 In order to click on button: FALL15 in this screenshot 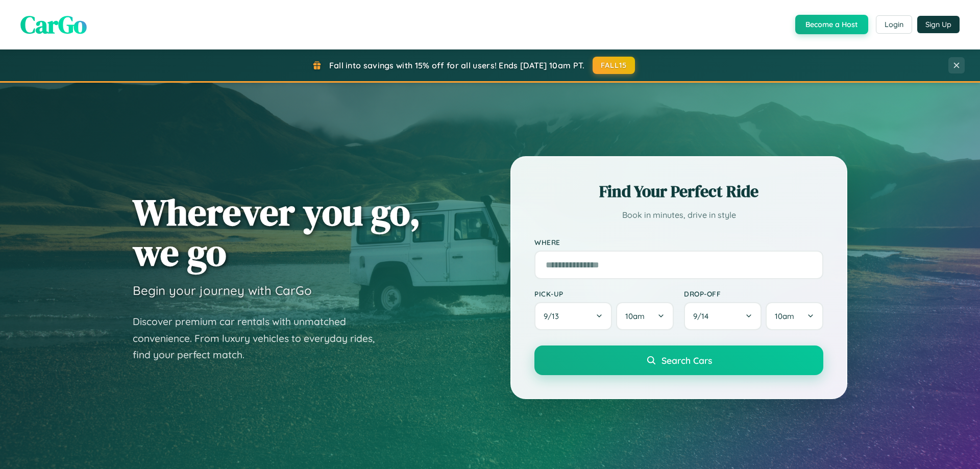, I will do `click(614, 65)`.